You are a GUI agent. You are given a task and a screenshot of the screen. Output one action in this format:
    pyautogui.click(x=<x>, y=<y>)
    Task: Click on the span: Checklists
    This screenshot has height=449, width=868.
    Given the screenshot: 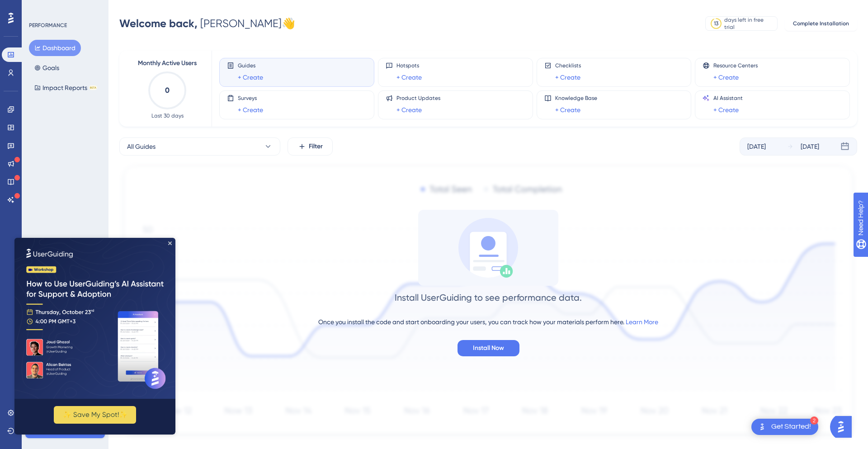 What is the action you would take?
    pyautogui.click(x=568, y=66)
    